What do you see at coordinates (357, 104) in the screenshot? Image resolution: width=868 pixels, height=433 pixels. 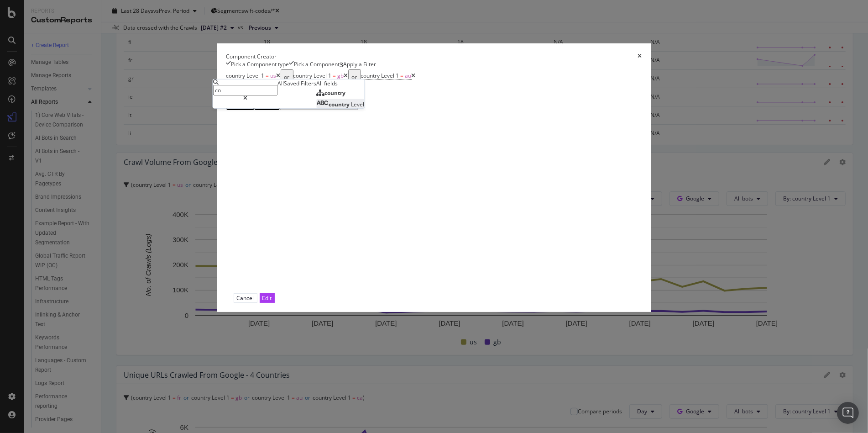 I see `span: Level` at bounding box center [357, 104].